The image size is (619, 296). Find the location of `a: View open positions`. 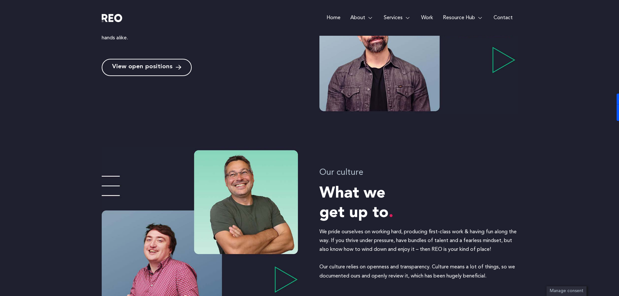

a: View open positions is located at coordinates (147, 67).